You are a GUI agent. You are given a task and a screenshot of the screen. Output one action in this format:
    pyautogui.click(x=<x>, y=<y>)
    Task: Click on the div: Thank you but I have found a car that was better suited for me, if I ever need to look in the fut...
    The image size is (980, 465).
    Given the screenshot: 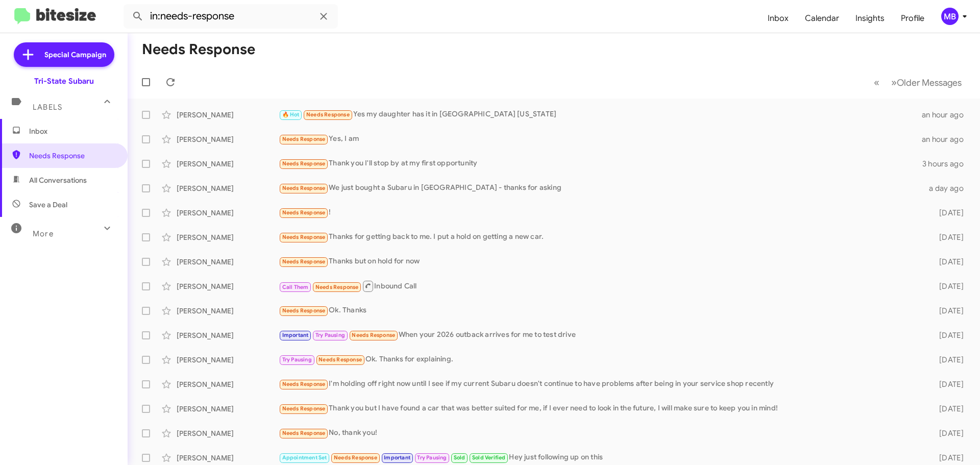 What is the action you would take?
    pyautogui.click(x=601, y=408)
    